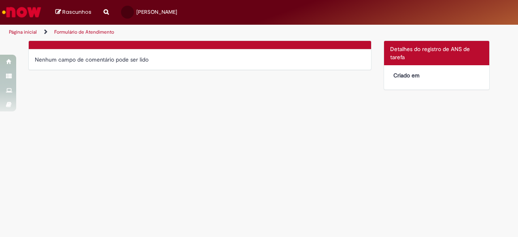 Image resolution: width=518 pixels, height=237 pixels. What do you see at coordinates (84, 32) in the screenshot?
I see `a: Formulário de Atendimento` at bounding box center [84, 32].